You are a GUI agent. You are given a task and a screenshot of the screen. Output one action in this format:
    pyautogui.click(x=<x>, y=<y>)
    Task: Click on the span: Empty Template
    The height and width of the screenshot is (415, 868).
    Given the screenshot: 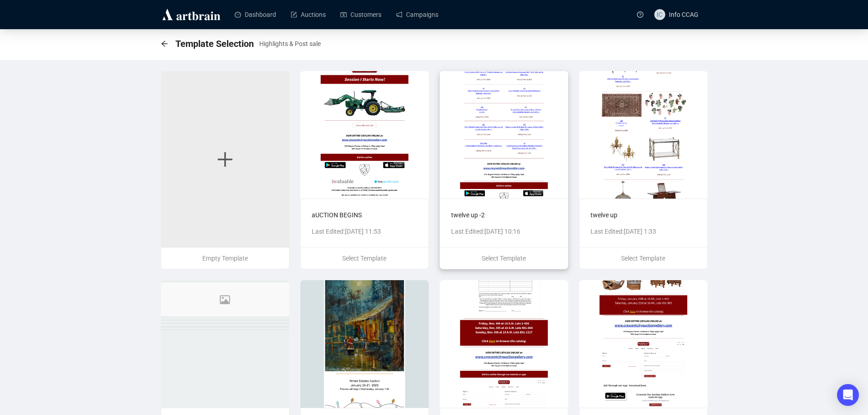 What is the action you would take?
    pyautogui.click(x=225, y=258)
    